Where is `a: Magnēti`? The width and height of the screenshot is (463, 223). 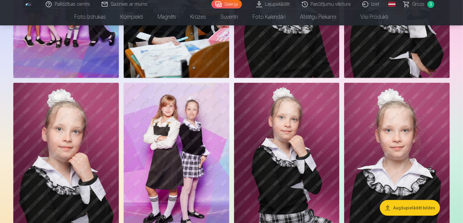 a: Magnēti is located at coordinates (167, 17).